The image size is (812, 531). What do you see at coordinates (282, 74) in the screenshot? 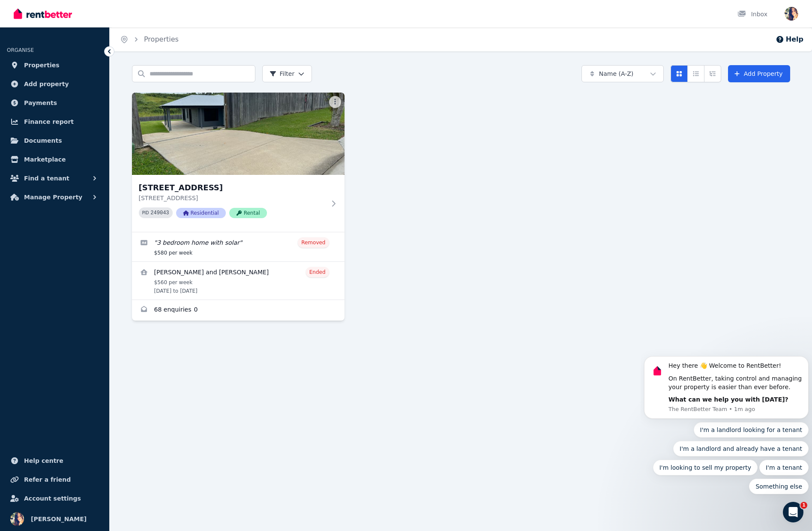
I see `span: Filter` at bounding box center [282, 74].